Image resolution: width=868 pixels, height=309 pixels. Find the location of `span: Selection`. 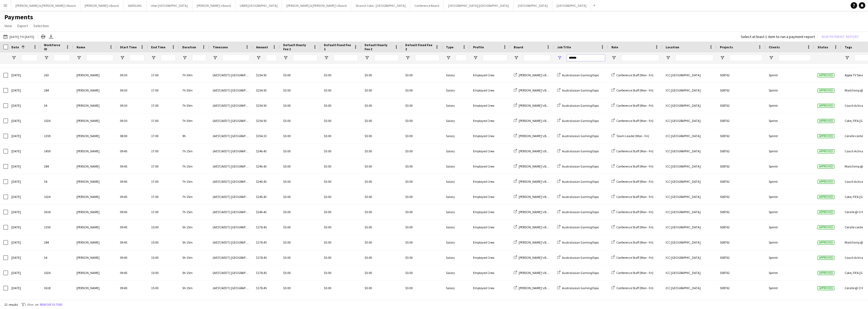

span: Selection is located at coordinates (41, 26).